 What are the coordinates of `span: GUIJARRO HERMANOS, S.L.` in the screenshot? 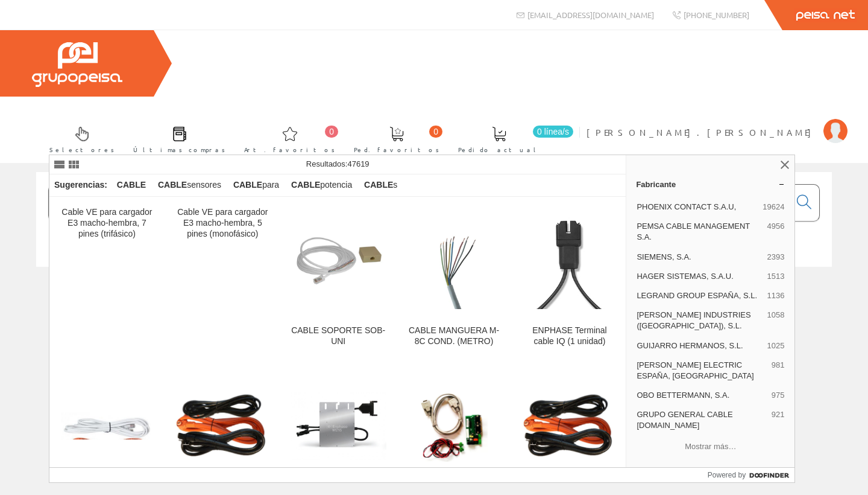 It's located at (699, 345).